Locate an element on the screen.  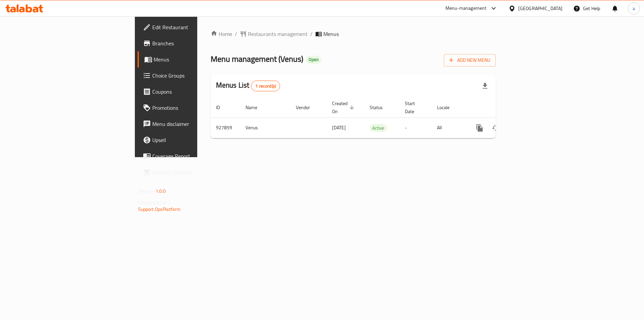
span: Open is located at coordinates (314, 59).